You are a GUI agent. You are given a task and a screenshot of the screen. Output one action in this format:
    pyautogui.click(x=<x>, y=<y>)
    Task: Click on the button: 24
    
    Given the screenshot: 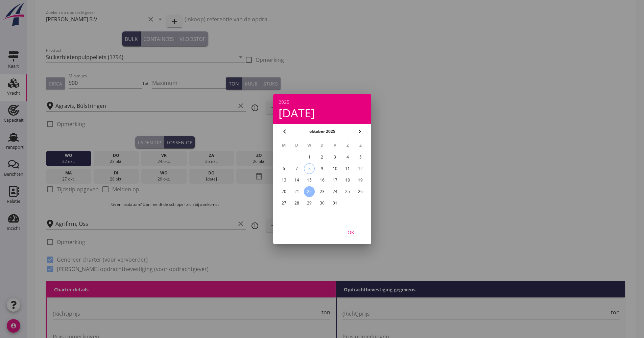 What is the action you would take?
    pyautogui.click(x=334, y=192)
    